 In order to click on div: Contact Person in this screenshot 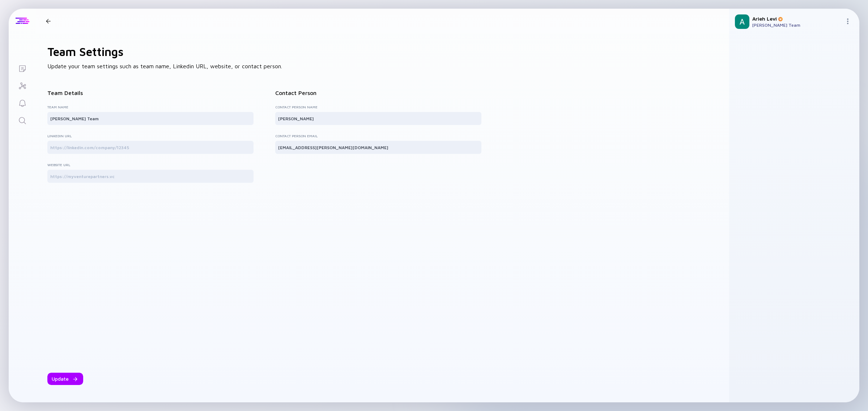, I will do `click(378, 93)`.